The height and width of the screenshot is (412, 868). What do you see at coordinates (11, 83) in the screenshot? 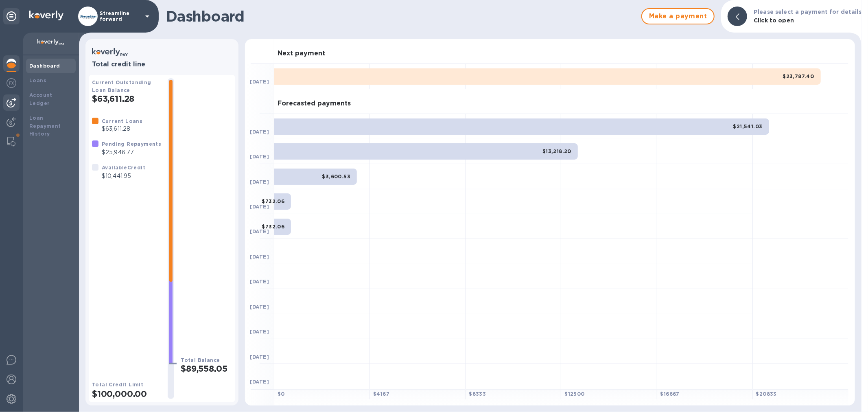
I see `img: Foreign exchange` at bounding box center [11, 83].